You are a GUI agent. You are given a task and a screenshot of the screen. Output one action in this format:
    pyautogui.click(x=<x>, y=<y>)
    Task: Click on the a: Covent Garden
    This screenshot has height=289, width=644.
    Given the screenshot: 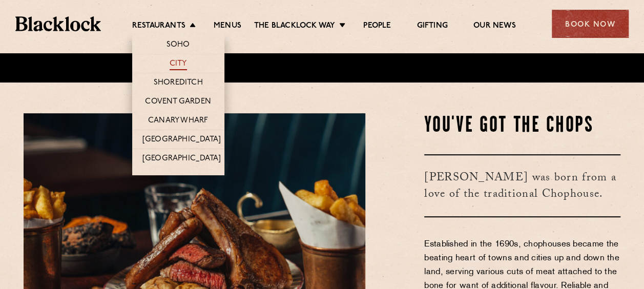 What is the action you would take?
    pyautogui.click(x=178, y=103)
    